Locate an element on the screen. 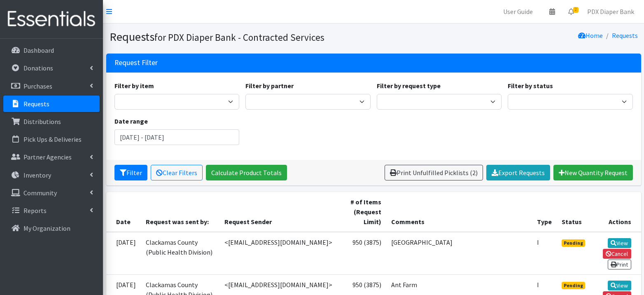 This screenshot has width=644, height=295. a: Print Unfulfilled Picklists (2) is located at coordinates (434, 173).